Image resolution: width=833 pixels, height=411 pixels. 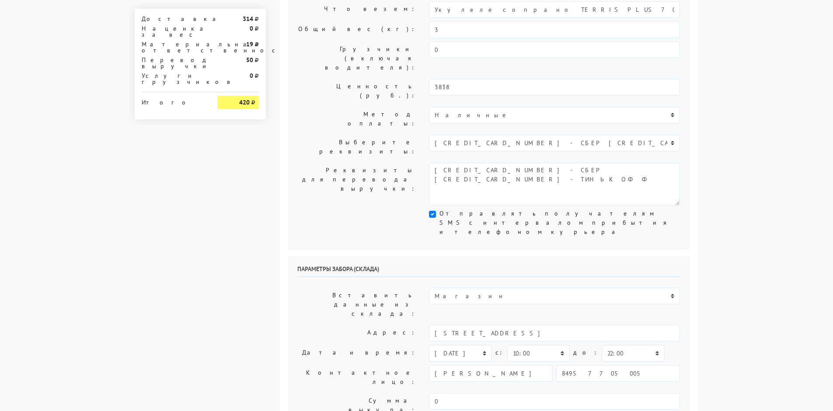 I want to click on label: Отправлять получателям SMS с интервалом прибытия и телефоном курьера, so click(x=560, y=223).